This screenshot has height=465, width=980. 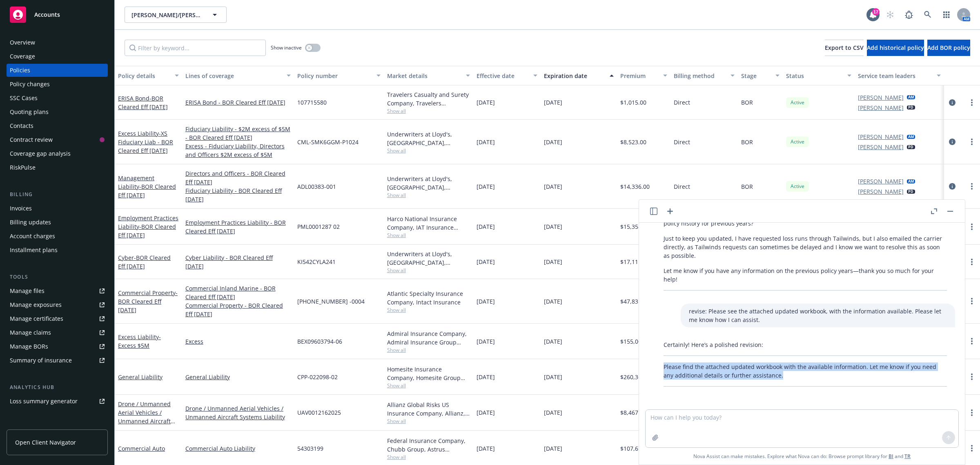 I want to click on div: Installment plans, so click(x=33, y=250).